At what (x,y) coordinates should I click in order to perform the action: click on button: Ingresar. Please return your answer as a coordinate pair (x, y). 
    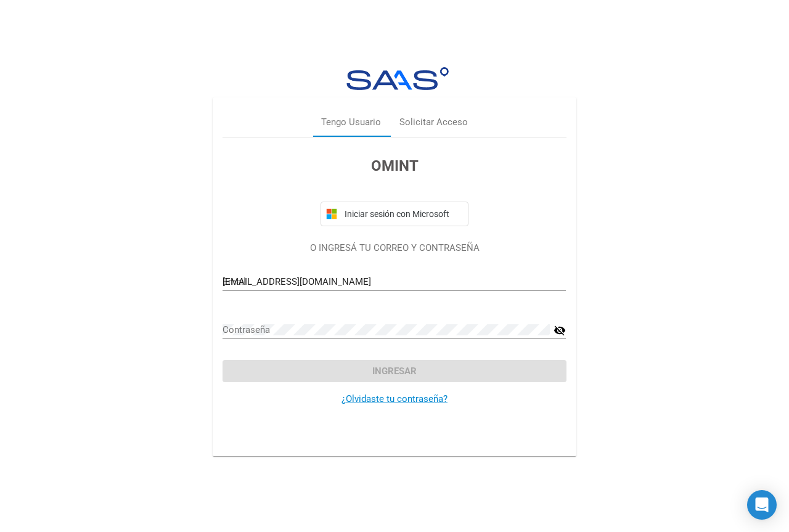
    Looking at the image, I should click on (394, 371).